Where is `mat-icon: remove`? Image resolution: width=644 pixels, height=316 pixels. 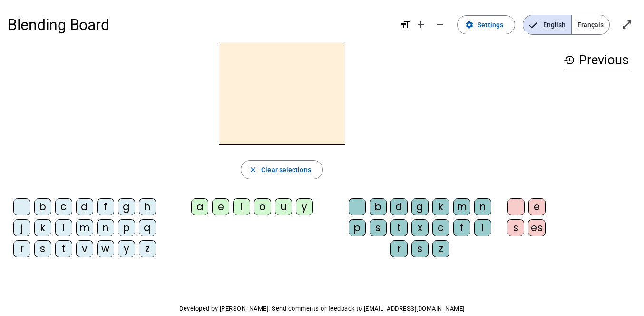
mat-icon: remove is located at coordinates (440, 25).